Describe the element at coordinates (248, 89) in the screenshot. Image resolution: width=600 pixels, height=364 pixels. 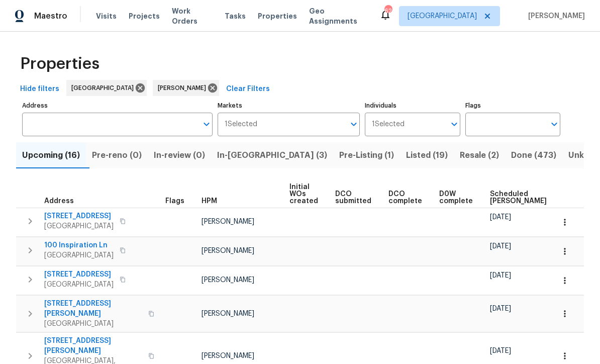
I see `span: Clear Filters` at that location.